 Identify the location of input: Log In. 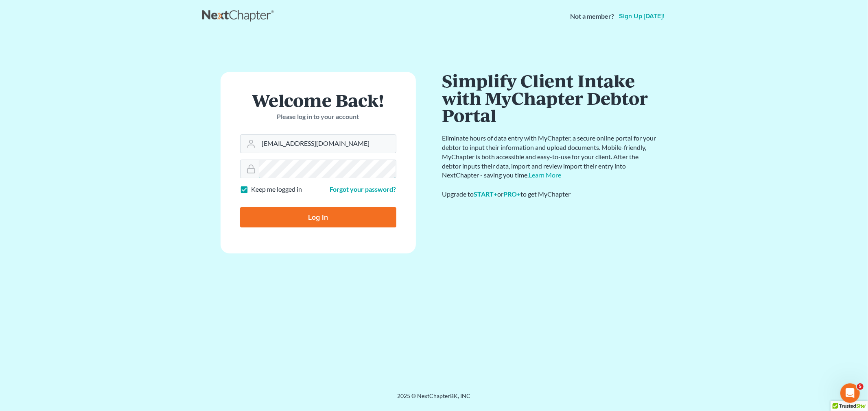
(318, 218).